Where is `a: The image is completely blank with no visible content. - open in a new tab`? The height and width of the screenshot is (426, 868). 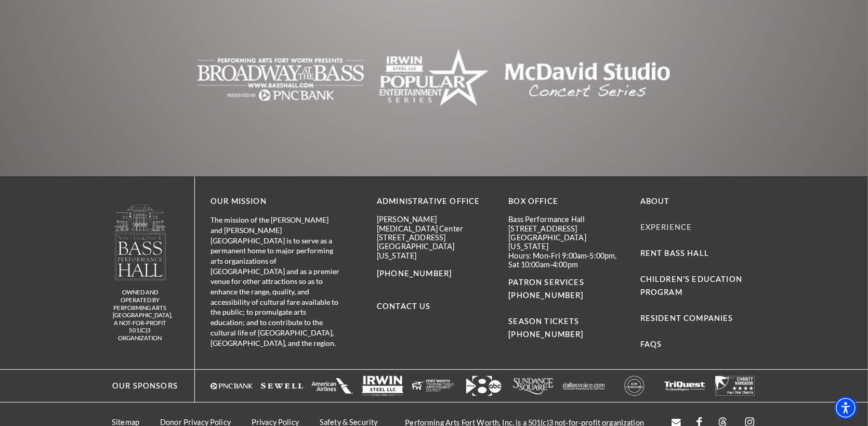
a: The image is completely blank with no visible content. - open in a new tab is located at coordinates (434, 78).